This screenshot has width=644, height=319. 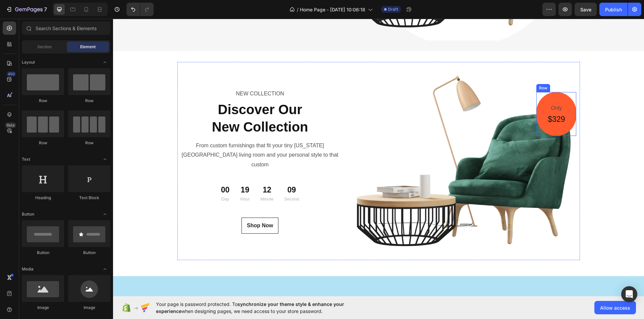 I want to click on button: Save, so click(x=585, y=10).